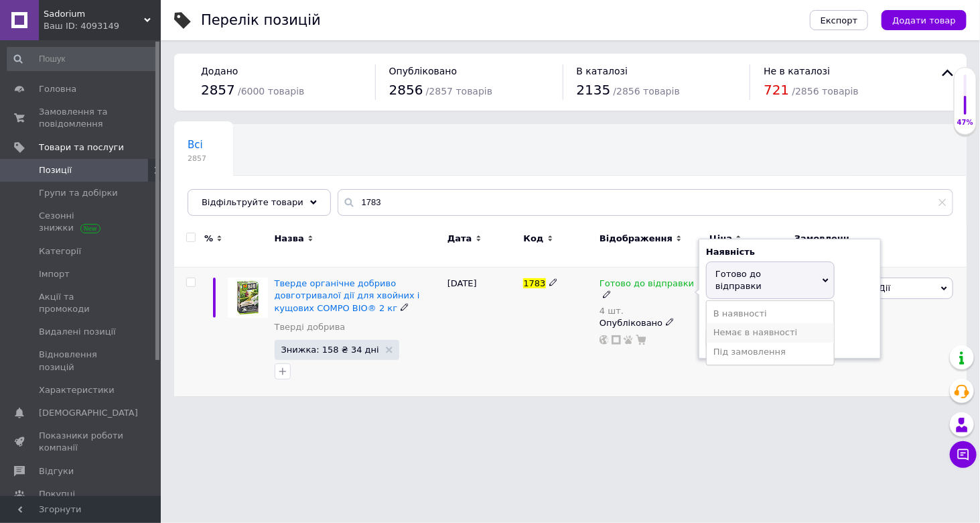  Describe the element at coordinates (923, 20) in the screenshot. I see `button: Додати товар` at that location.